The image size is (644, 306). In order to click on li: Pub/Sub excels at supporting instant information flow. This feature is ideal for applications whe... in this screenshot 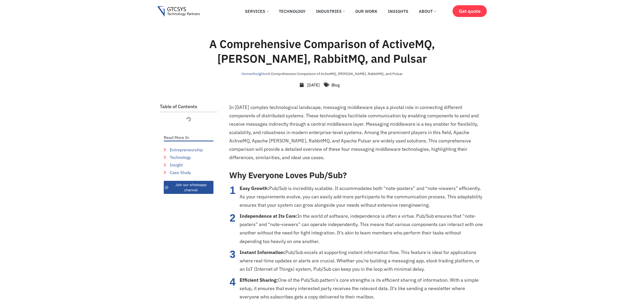, I will do `click(361, 261)`.